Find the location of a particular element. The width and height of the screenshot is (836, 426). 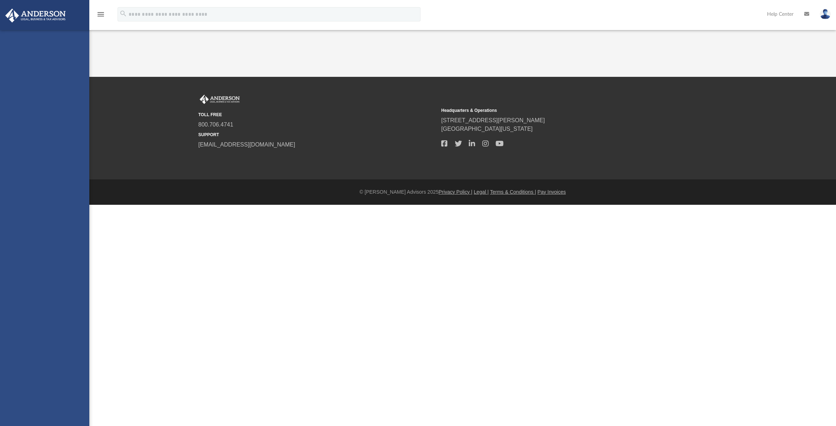

i: menu is located at coordinates (101, 14).